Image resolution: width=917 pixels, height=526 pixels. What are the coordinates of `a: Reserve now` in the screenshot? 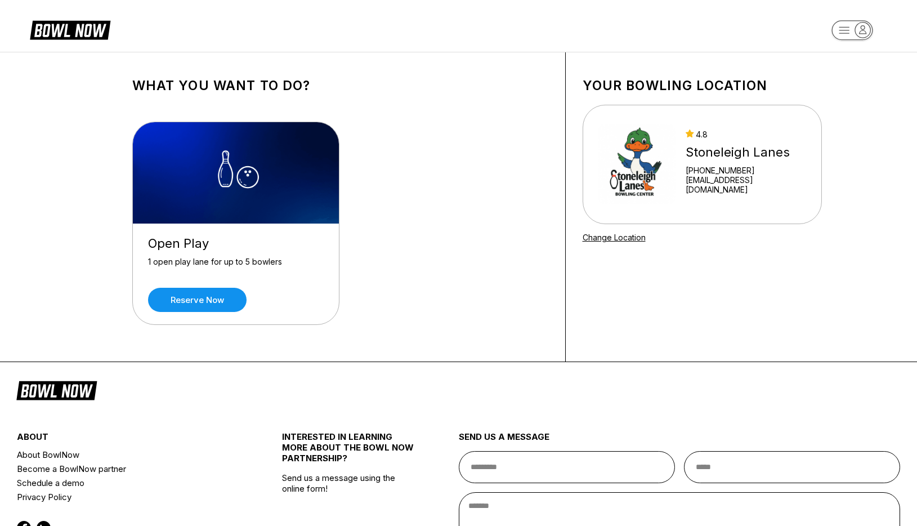 It's located at (197, 299).